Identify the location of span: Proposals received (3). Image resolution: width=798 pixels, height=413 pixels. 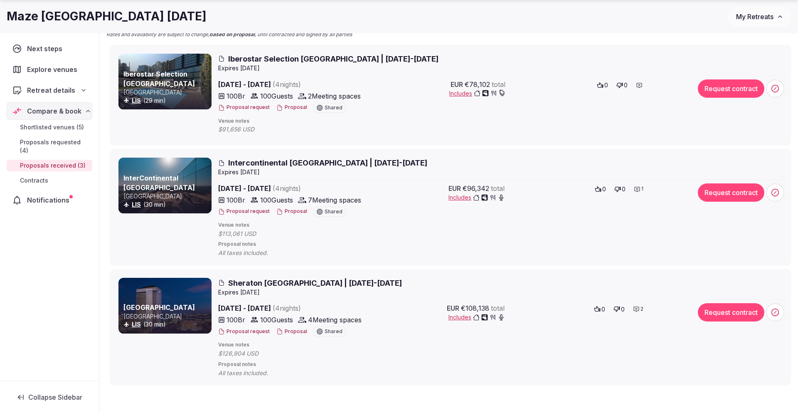
(53, 165).